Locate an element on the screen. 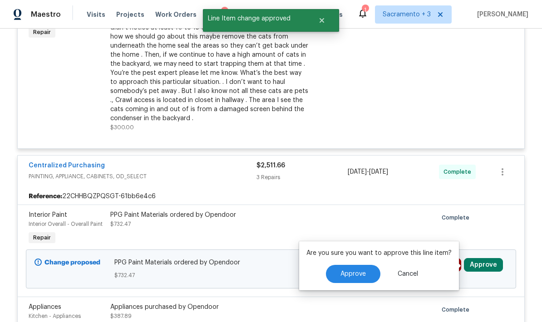 This screenshot has height=322, width=542. span: Work Orders is located at coordinates (176, 15).